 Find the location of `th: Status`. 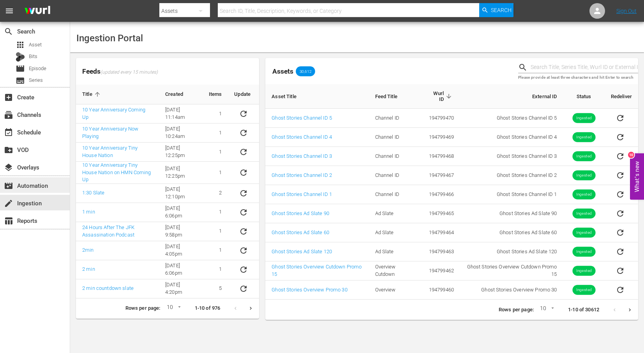

th: Status is located at coordinates (585, 97).